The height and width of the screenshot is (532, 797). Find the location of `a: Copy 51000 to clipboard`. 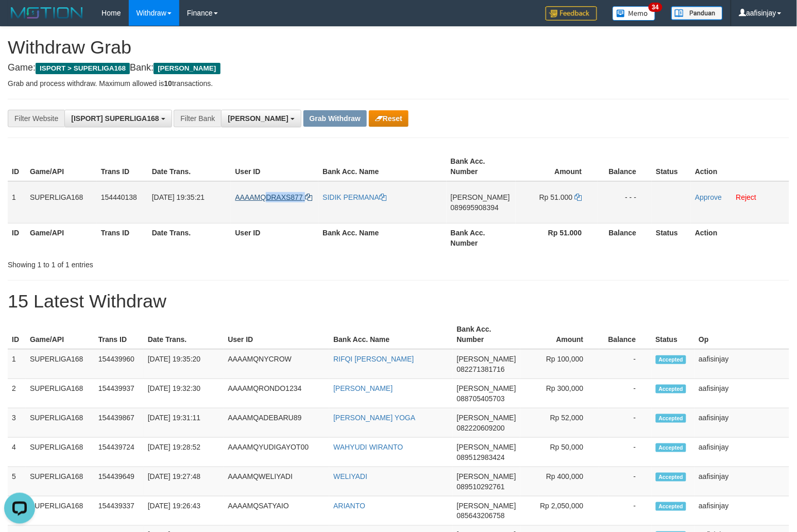

a: Copy 51000 to clipboard is located at coordinates (578, 198).